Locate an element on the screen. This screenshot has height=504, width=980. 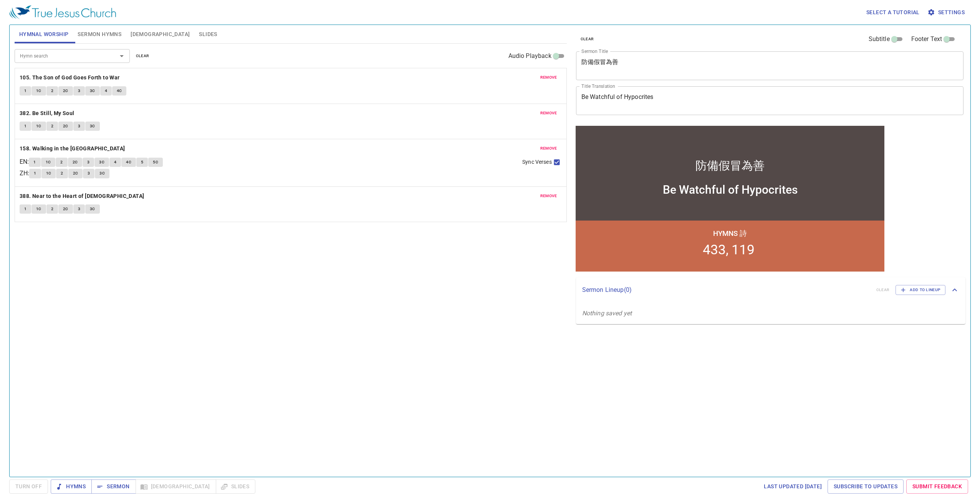
button: Hymns is located at coordinates (71, 487).